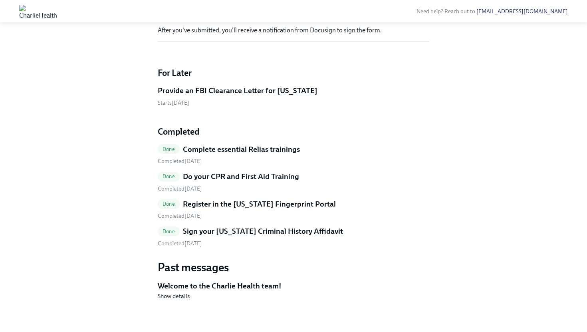 The image size is (587, 332). What do you see at coordinates (241, 149) in the screenshot?
I see `h5: Complete essential Relias trainings` at bounding box center [241, 149].